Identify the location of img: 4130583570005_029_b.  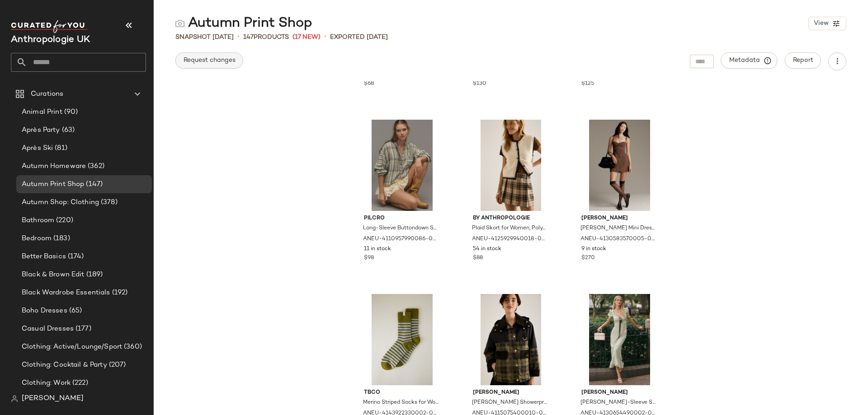
(620, 165).